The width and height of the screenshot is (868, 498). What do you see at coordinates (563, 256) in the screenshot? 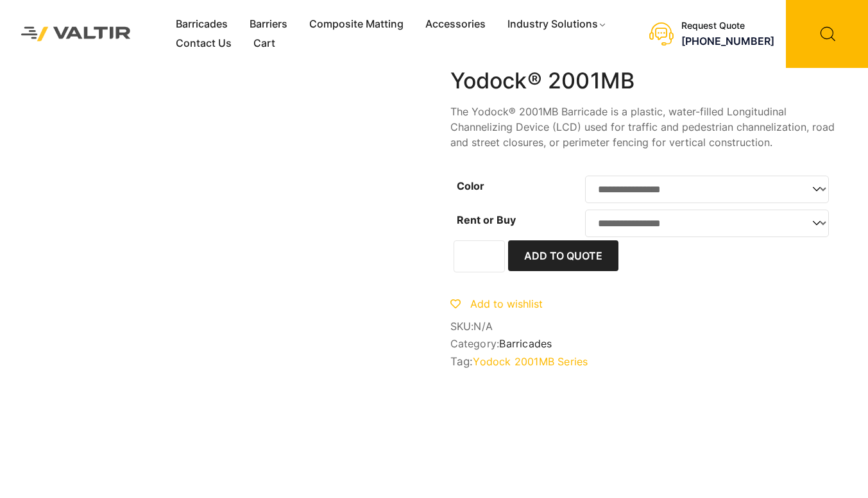
I see `button: Add to Quote` at bounding box center [563, 256].